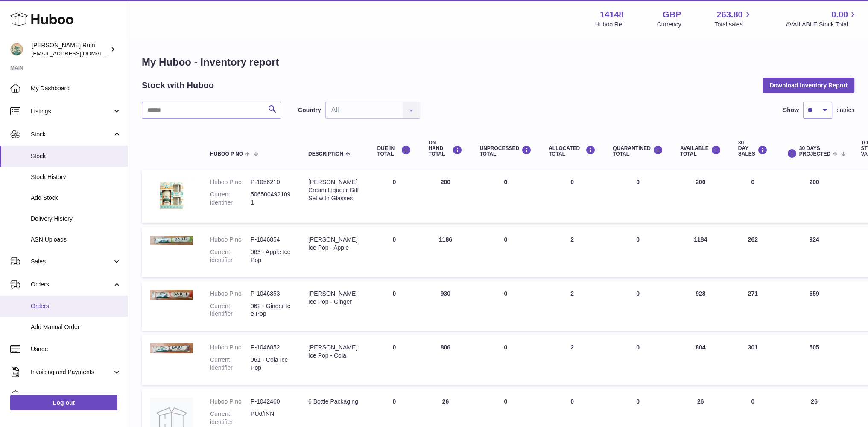 The height and width of the screenshot is (427, 868). Describe the element at coordinates (71, 111) in the screenshot. I see `span: Listings` at that location.